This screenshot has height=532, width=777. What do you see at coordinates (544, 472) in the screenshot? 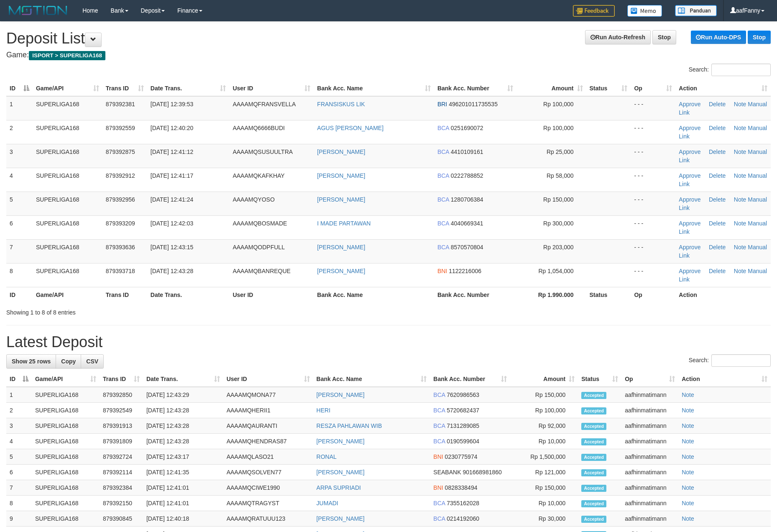
I see `td: Rp 121,000` at bounding box center [544, 472].